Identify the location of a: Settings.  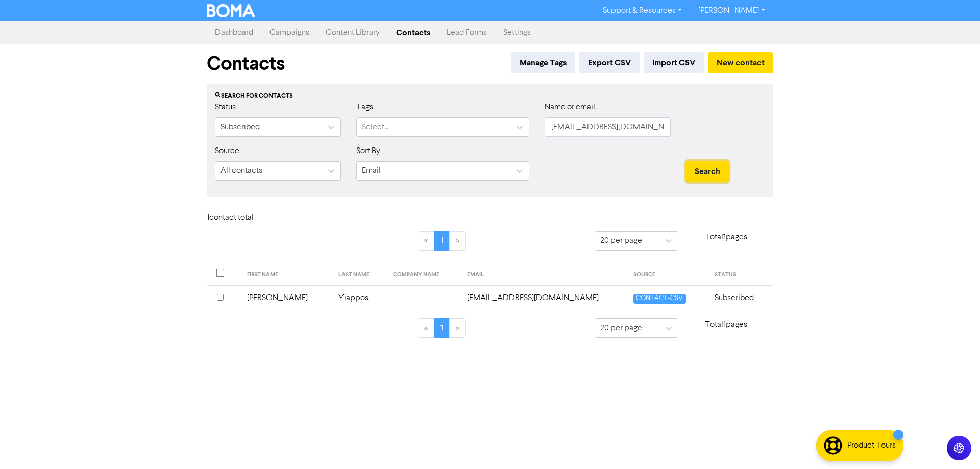
(517, 33).